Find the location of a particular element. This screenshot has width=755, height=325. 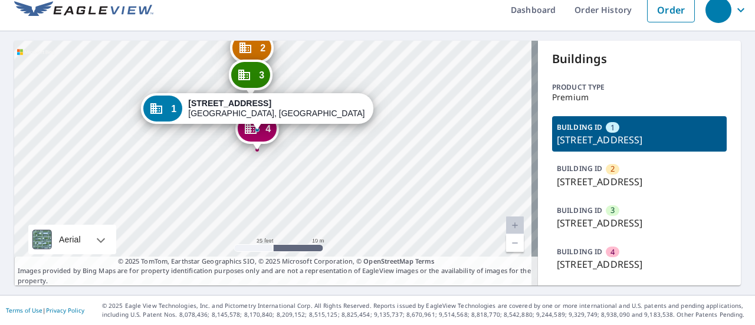

div: Dropped pin, building 3, Commercial property, 301 N Boundary St Williamsburg, VA 23185 is located at coordinates (251, 78).